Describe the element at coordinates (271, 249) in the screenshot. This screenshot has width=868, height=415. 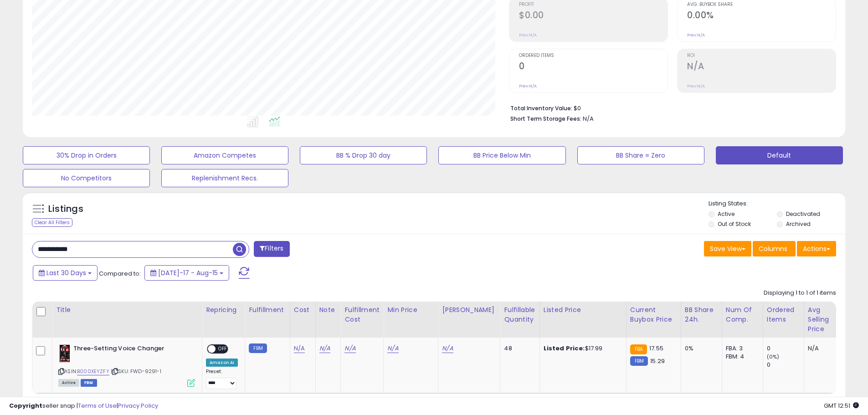
I see `button: Filters` at that location.